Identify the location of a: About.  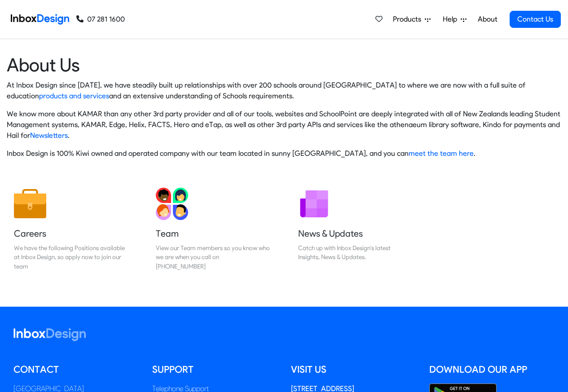
(487, 20).